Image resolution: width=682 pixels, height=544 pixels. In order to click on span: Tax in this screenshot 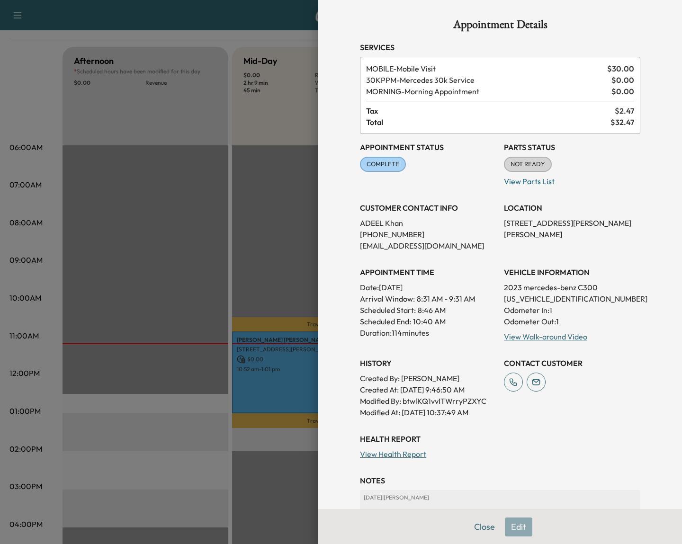, I will do `click(490, 111)`.